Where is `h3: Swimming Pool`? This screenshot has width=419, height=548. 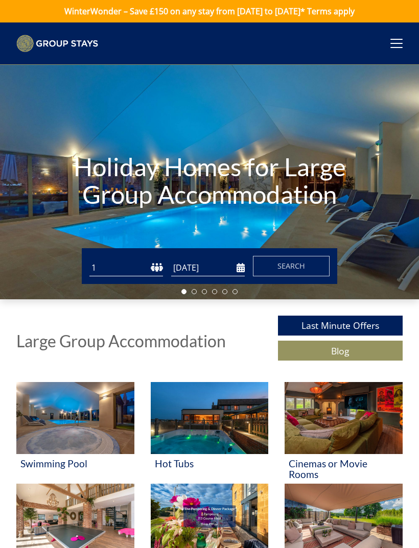
h3: Swimming Pool is located at coordinates (75, 463).